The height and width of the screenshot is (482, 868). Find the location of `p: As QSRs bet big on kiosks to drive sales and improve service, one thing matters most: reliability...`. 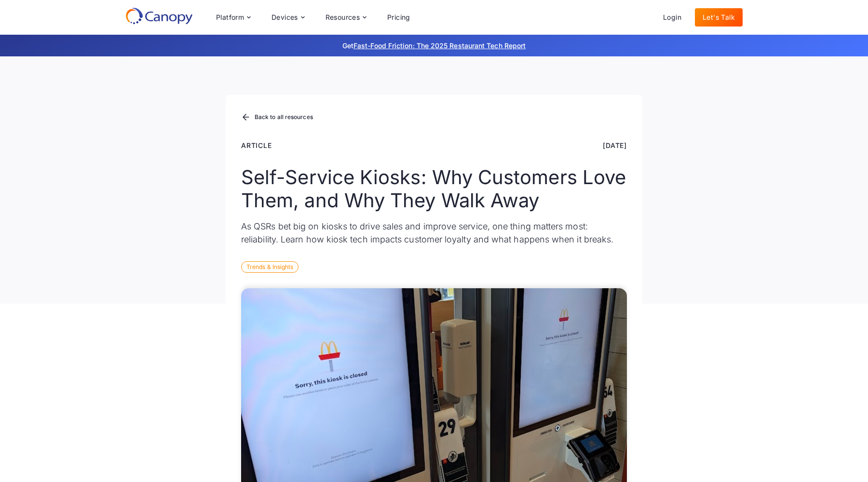

p: As QSRs bet big on kiosks to drive sales and improve service, one thing matters most: reliability... is located at coordinates (434, 233).